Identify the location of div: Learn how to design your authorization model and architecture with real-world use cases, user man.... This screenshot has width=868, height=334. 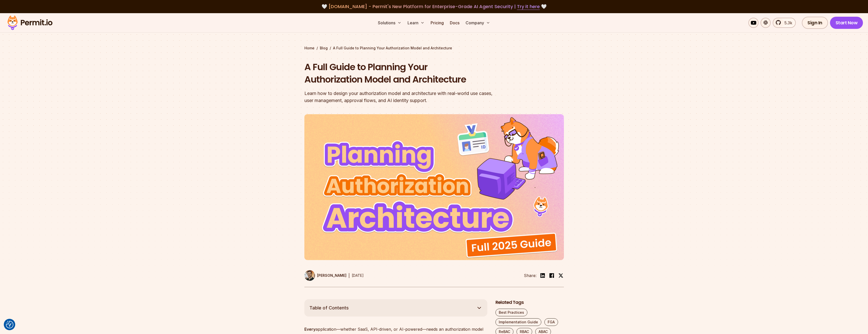
(401, 97).